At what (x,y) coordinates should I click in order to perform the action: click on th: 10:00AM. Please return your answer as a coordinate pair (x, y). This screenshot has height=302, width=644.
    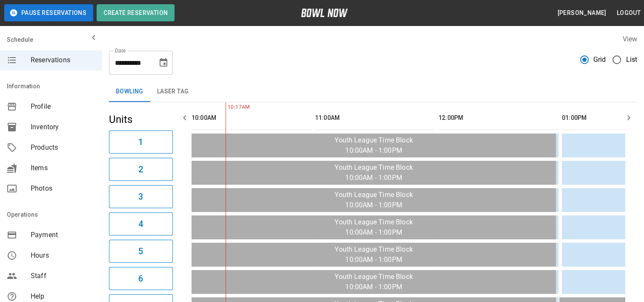
    Looking at the image, I should click on (252, 118).